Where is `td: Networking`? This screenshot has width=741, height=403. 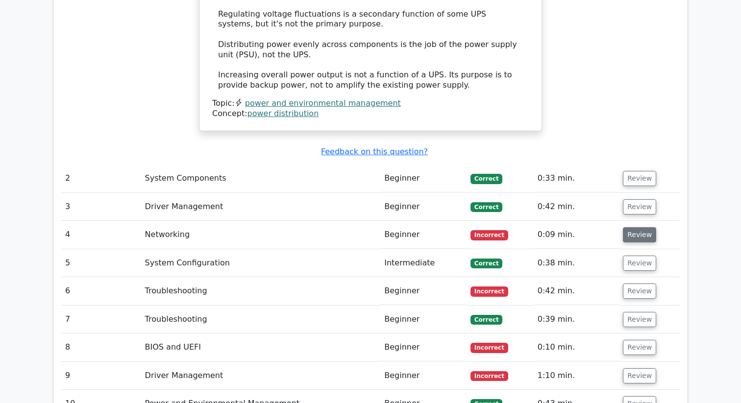
td: Networking is located at coordinates (261, 235).